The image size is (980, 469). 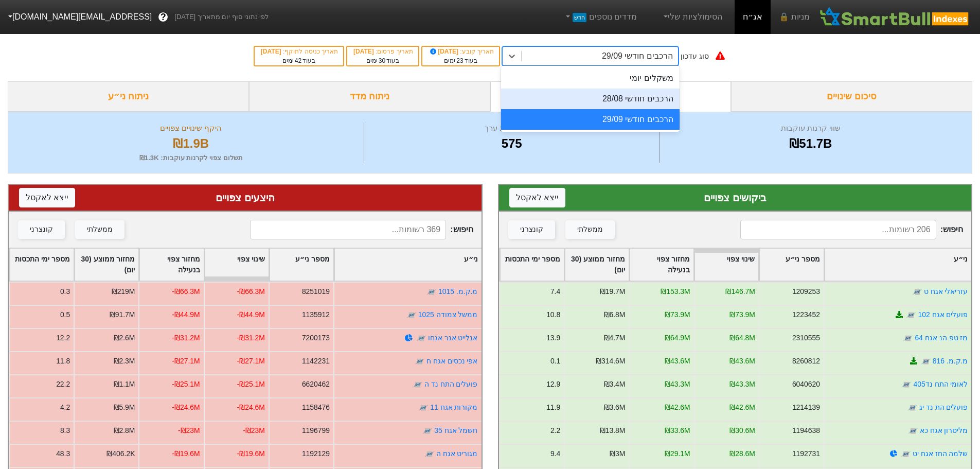 What do you see at coordinates (316, 291) in the screenshot?
I see `div: 8251019` at bounding box center [316, 291].